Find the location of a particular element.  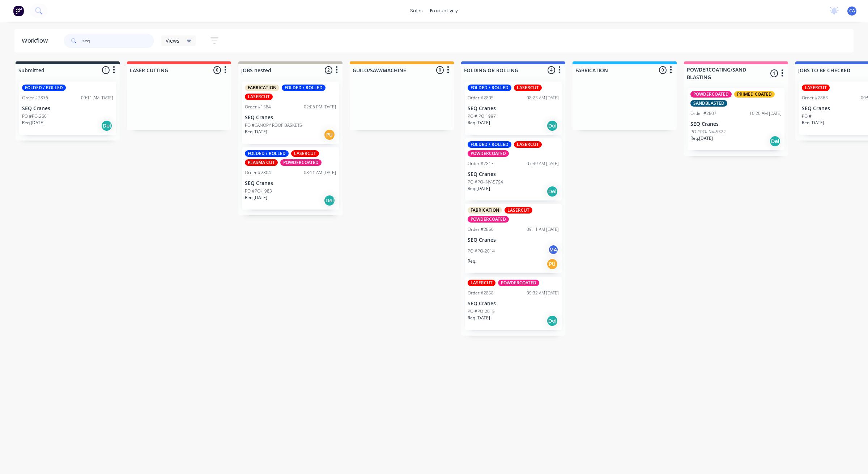

div: productivity is located at coordinates (444, 11).